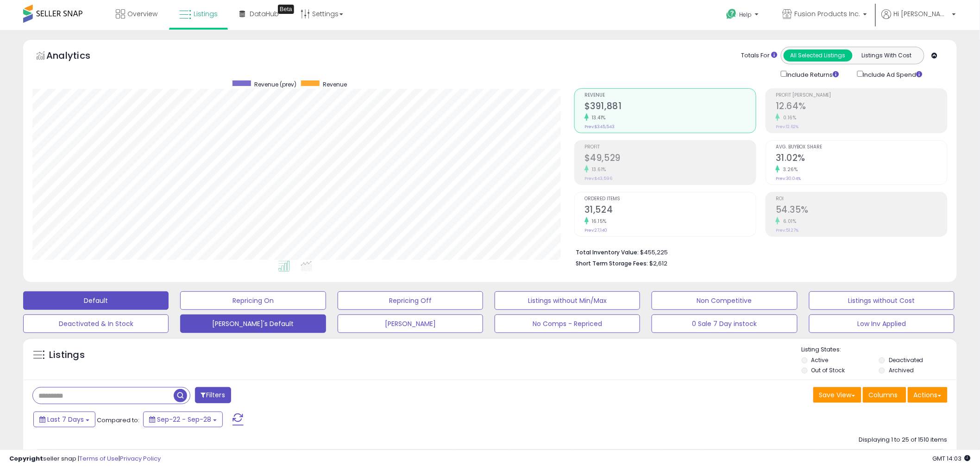 This screenshot has height=468, width=980. What do you see at coordinates (787, 231) in the screenshot?
I see `small: Prev: 51.27%` at bounding box center [787, 231].